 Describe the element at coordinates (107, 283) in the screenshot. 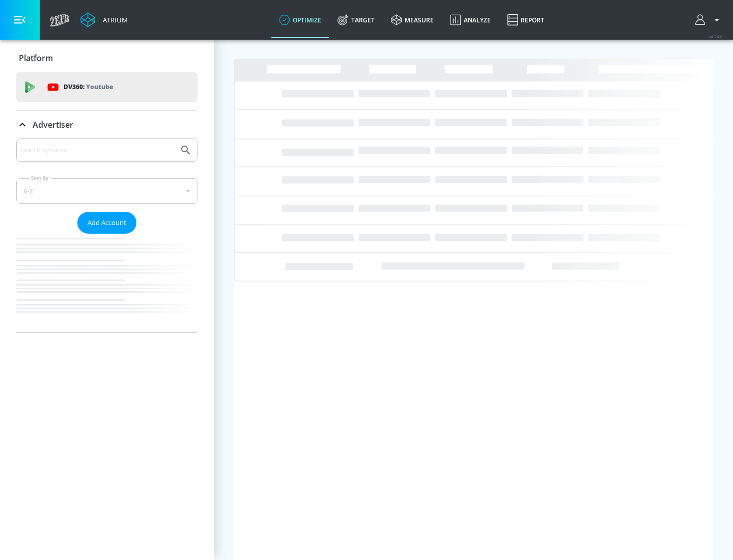

I see `nav: list of Advertiser` at that location.